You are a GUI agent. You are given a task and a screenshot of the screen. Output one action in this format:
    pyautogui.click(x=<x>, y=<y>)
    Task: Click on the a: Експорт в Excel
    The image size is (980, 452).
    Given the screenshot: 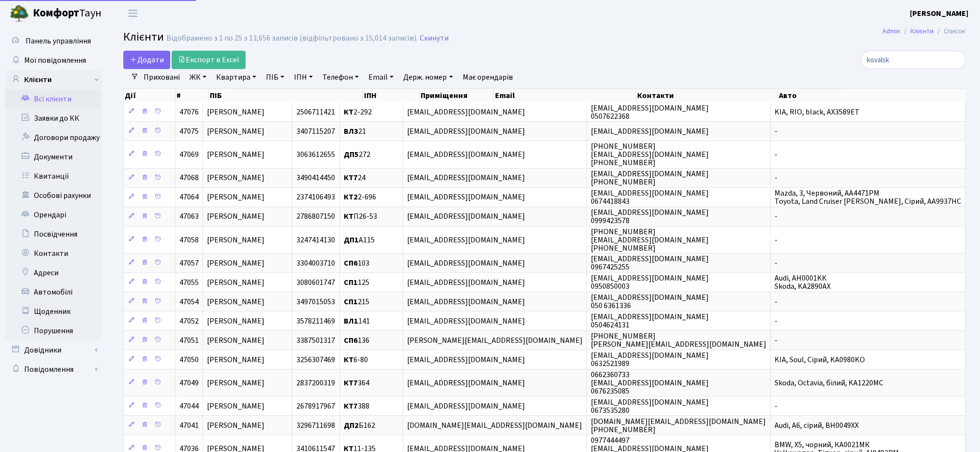 What is the action you would take?
    pyautogui.click(x=208, y=60)
    